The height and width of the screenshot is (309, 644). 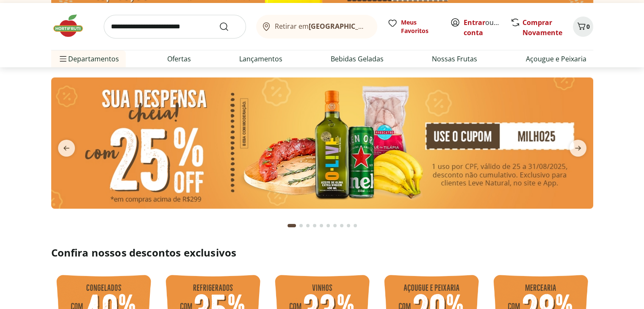 What do you see at coordinates (420, 26) in the screenshot?
I see `span: Meus Favoritos` at bounding box center [420, 26].